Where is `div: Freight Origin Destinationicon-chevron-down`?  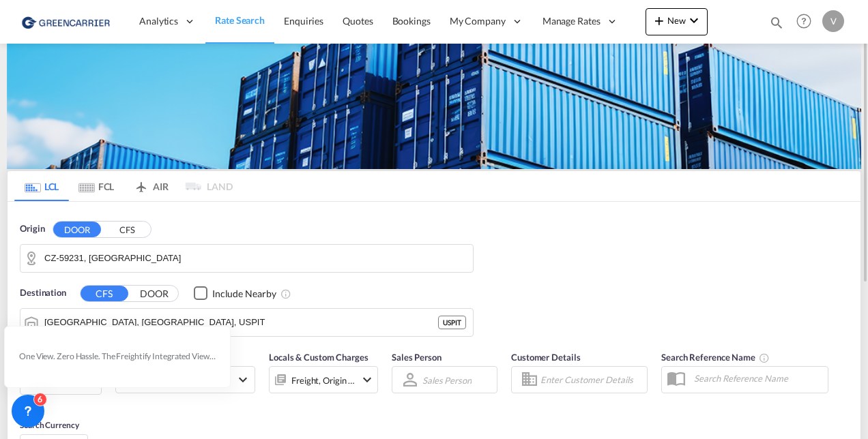 div: Freight Origin Destinationicon-chevron-down is located at coordinates (323, 380).